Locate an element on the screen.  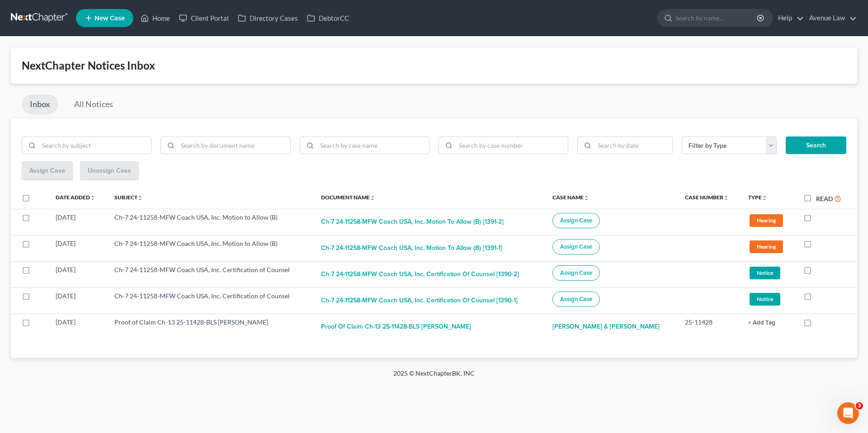
a: Directory Cases is located at coordinates (268, 18).